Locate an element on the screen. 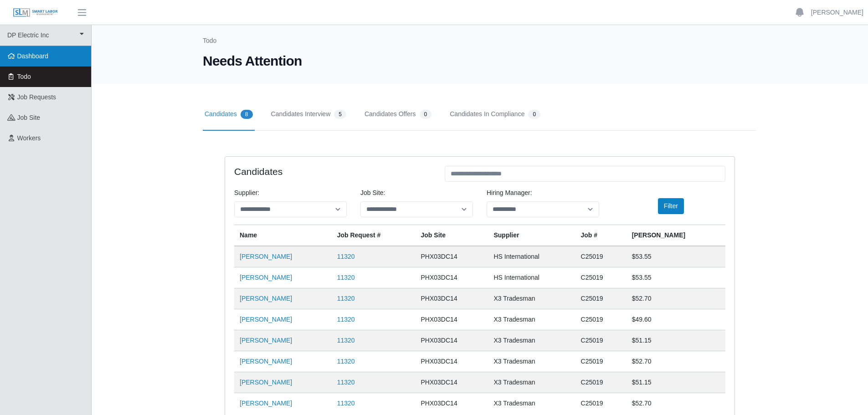 The image size is (868, 415). label: Hiring Manager: is located at coordinates (509, 193).